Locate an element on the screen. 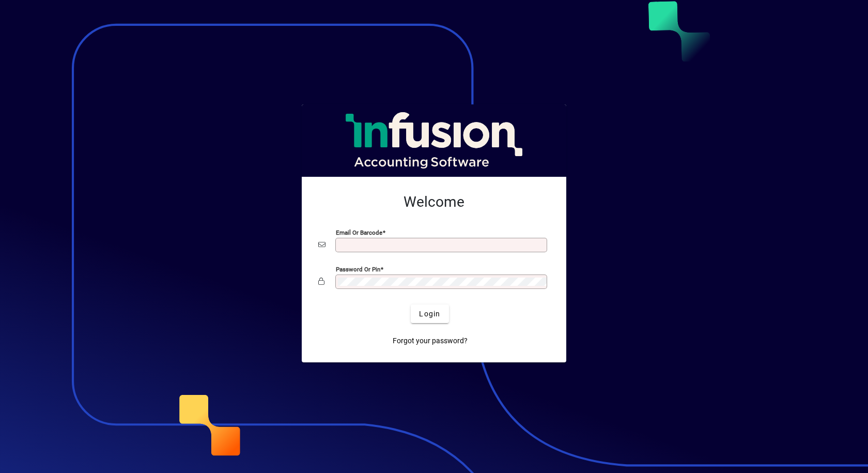 Image resolution: width=868 pixels, height=473 pixels. button: Login is located at coordinates (430, 314).